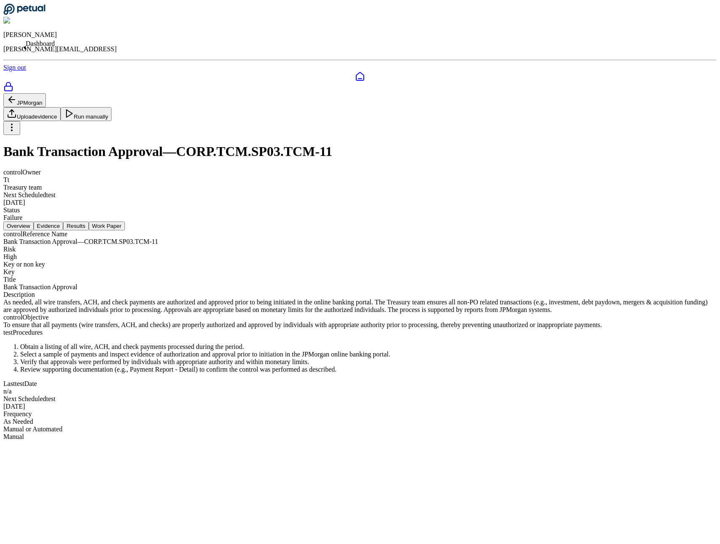 The height and width of the screenshot is (544, 720). I want to click on nav: Tabs, so click(360, 226).